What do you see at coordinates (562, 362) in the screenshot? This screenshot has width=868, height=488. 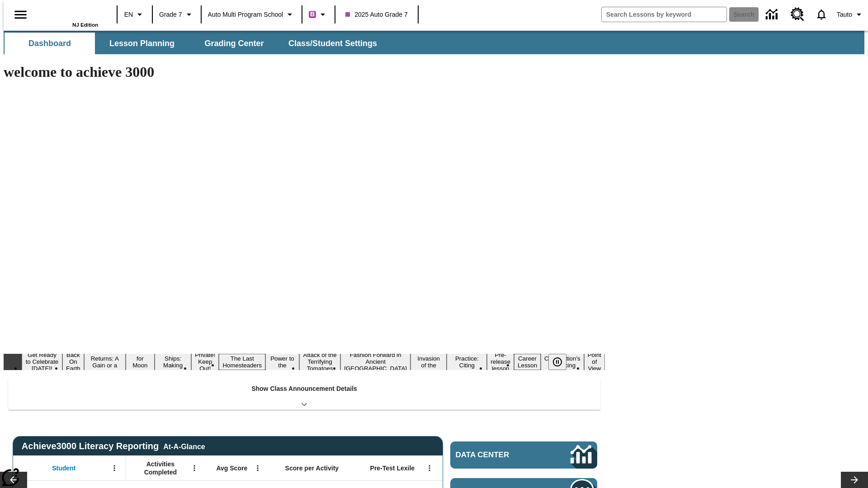 I see `div: Pause` at bounding box center [562, 362].